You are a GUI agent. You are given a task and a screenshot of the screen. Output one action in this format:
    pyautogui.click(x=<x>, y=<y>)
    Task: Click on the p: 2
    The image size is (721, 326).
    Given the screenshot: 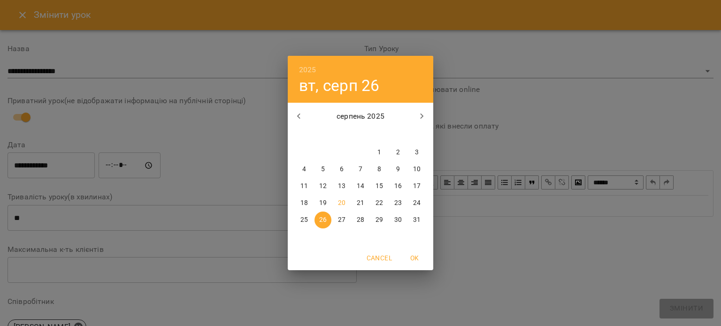 What is the action you would take?
    pyautogui.click(x=398, y=153)
    